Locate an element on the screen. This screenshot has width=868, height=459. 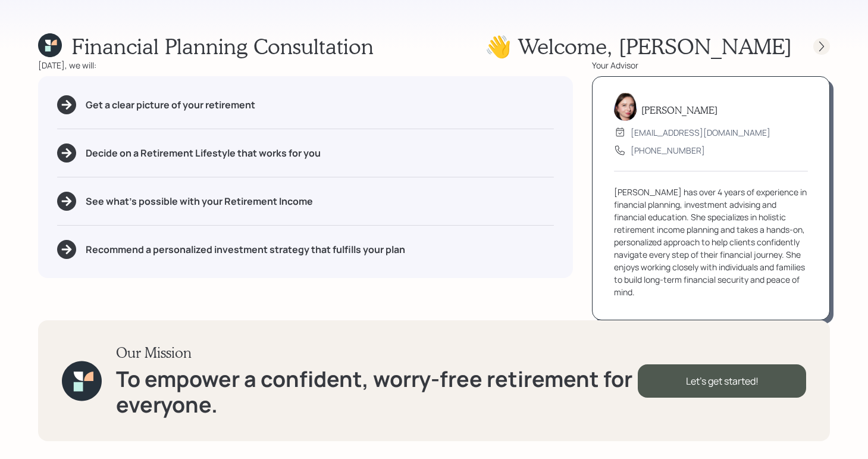
h5: Recommend a personalized investment strategy that fulfills your plan is located at coordinates (245, 249).